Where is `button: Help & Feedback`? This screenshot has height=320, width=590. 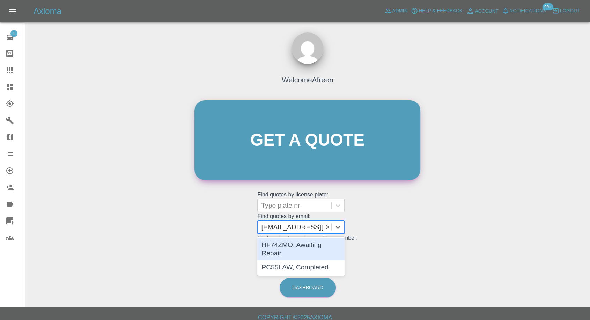
button: Help & Feedback is located at coordinates (437, 11).